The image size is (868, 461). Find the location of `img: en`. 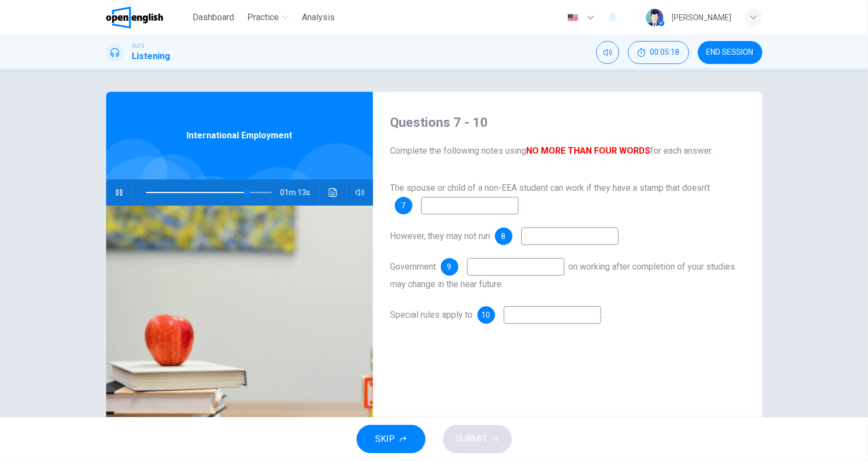

img: en is located at coordinates (573, 17).